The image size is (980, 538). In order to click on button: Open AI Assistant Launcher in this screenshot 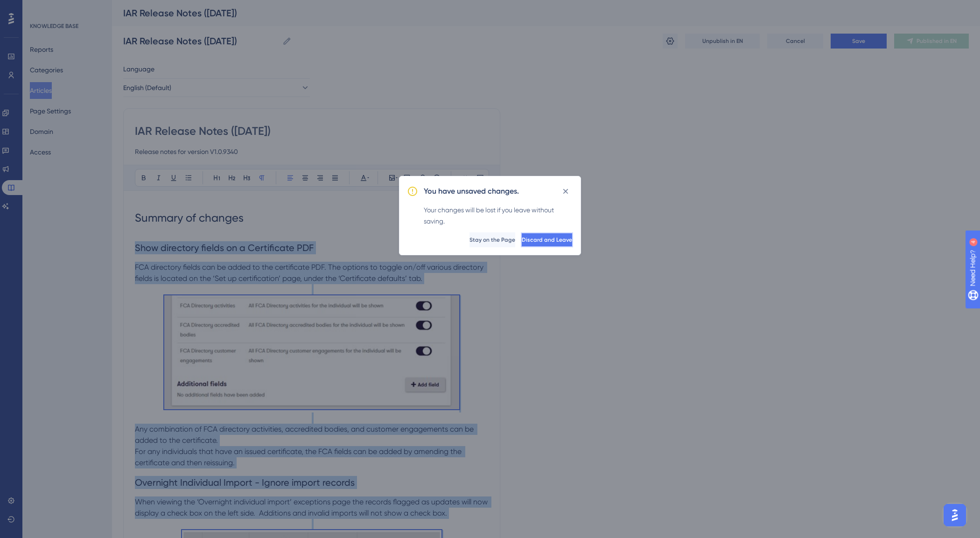, I will do `click(14, 14)`.